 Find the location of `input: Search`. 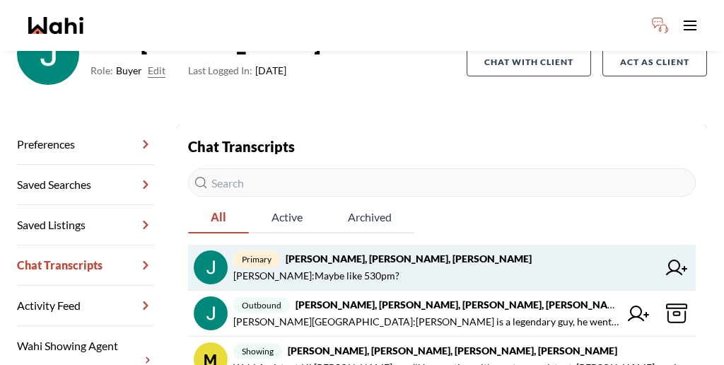

input: Search is located at coordinates (442, 182).